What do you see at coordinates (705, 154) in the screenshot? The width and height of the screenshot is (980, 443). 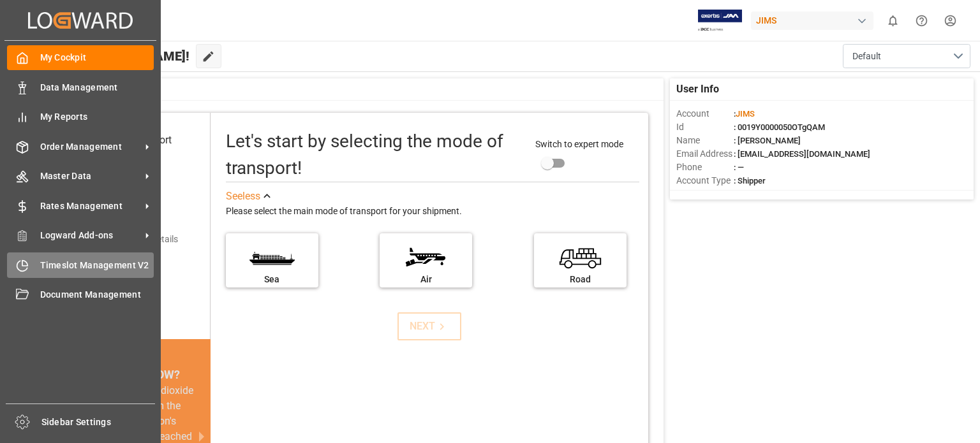 I see `span: Email Address` at bounding box center [705, 154].